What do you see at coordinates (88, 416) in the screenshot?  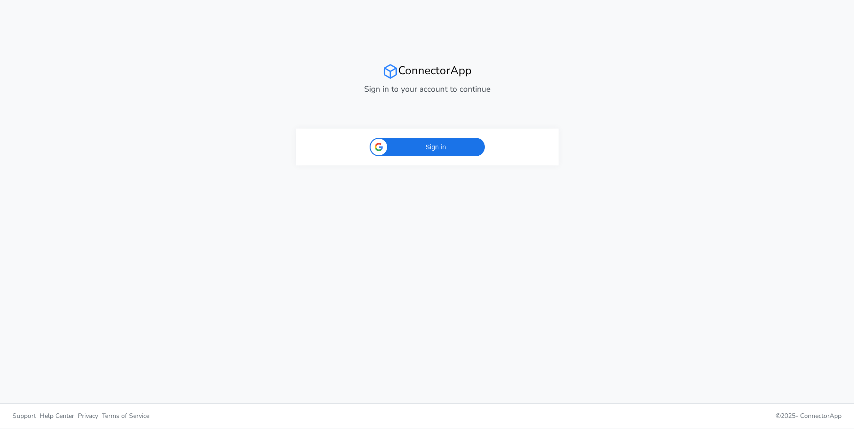 I see `span: Privacy` at bounding box center [88, 416].